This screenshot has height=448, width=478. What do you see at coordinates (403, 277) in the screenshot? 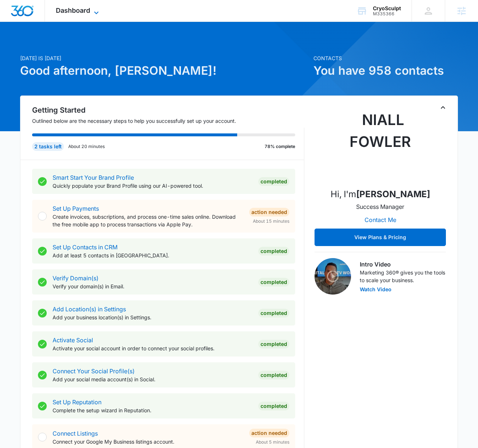
I see `p: Marketing 360® gives you the tools to scale your business.` at bounding box center [403, 277].